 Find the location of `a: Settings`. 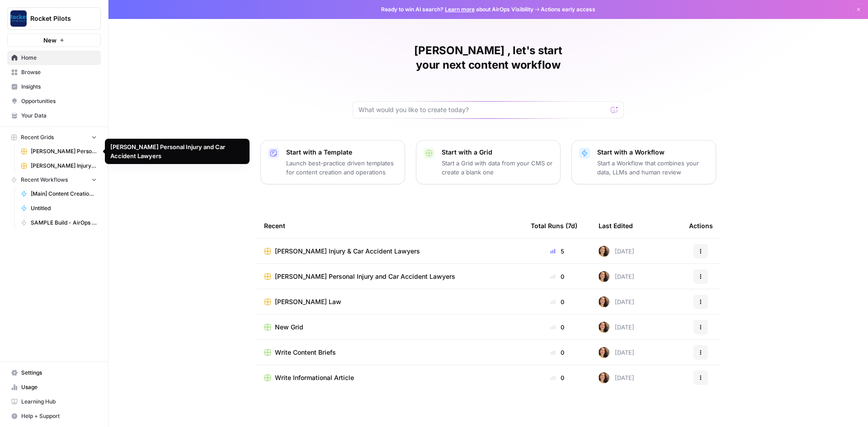

a: Settings is located at coordinates (54, 373).